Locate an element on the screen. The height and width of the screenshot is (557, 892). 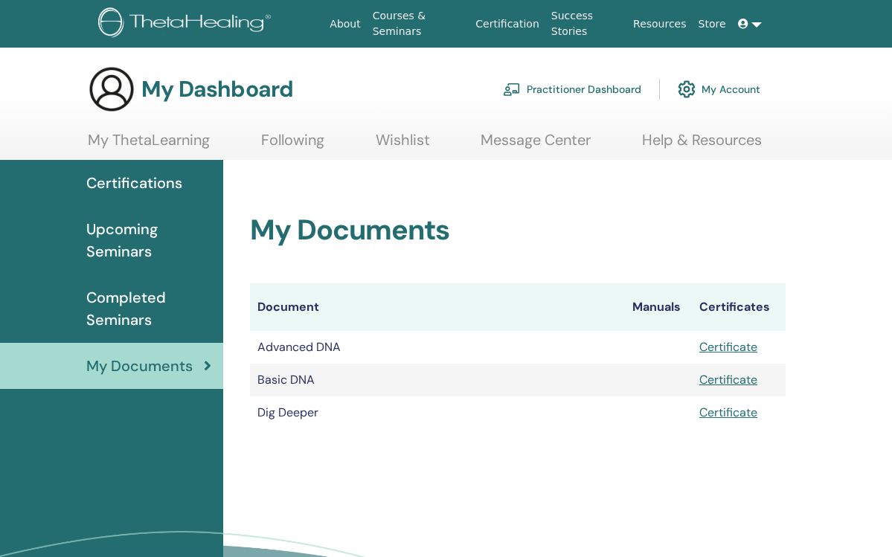
span: Upcoming Seminars is located at coordinates (149, 240).